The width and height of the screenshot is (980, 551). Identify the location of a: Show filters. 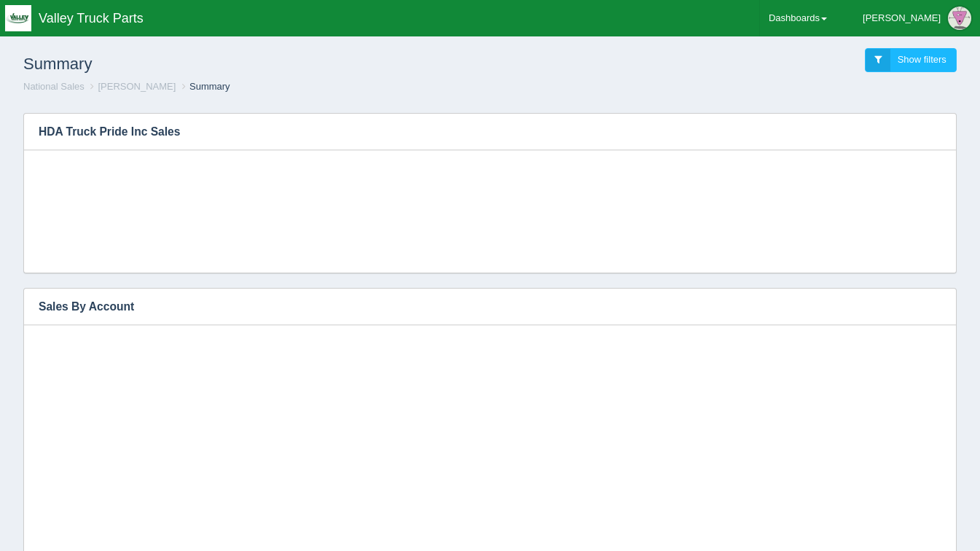
(910, 60).